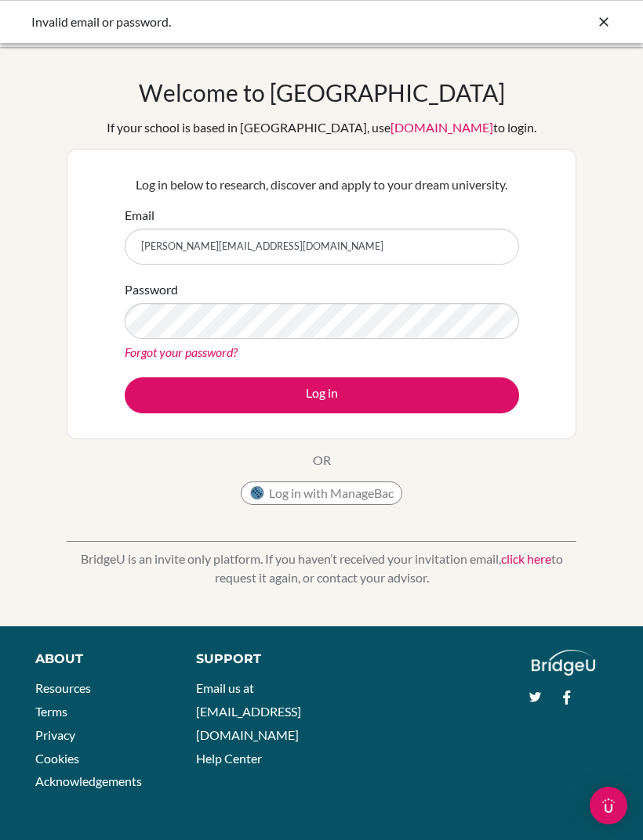 This screenshot has width=643, height=840. What do you see at coordinates (322, 396) in the screenshot?
I see `button: Log in` at bounding box center [322, 396].